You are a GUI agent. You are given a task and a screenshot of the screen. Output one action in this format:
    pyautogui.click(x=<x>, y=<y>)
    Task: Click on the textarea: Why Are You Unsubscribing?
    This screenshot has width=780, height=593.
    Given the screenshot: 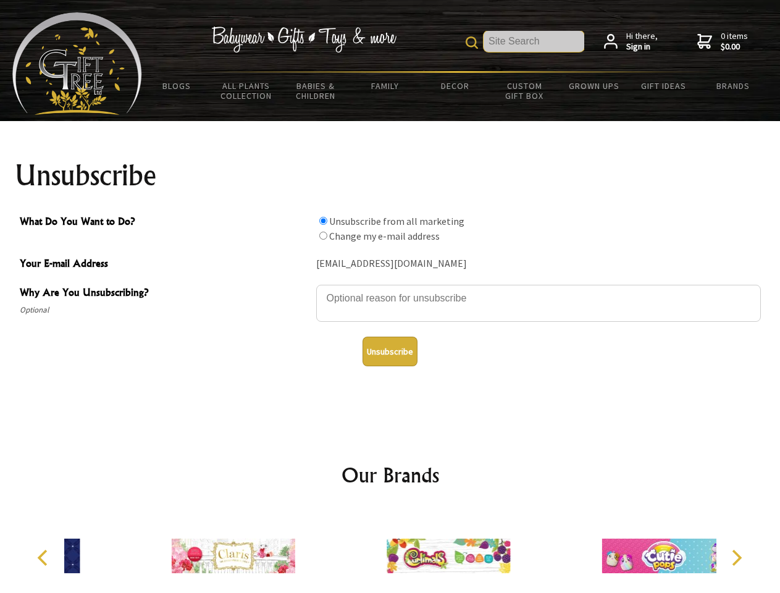 What is the action you would take?
    pyautogui.click(x=539, y=303)
    